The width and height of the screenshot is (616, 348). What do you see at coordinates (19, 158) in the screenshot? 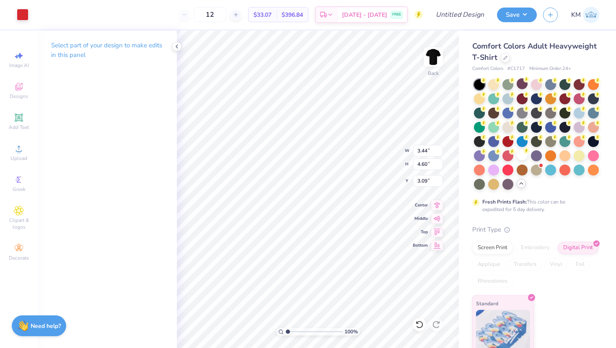
I see `span: Upload` at bounding box center [19, 158].